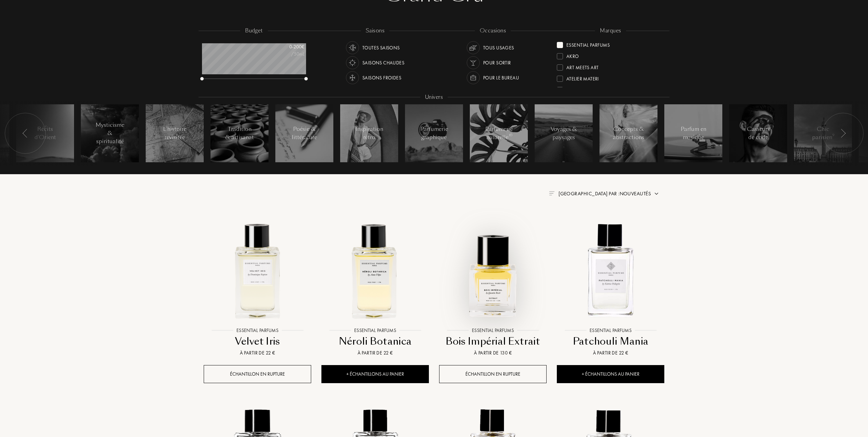 The width and height of the screenshot is (868, 437). Describe the element at coordinates (498, 47) in the screenshot. I see `div: Tous usages` at that location.